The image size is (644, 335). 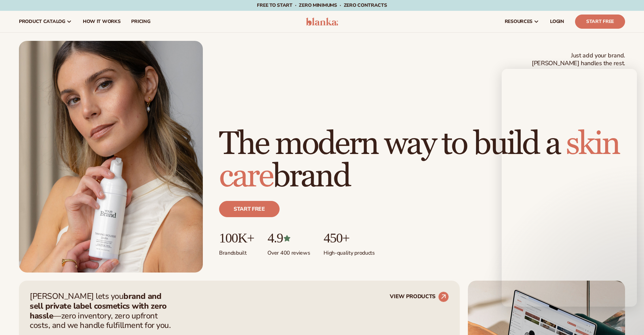 I want to click on span: skin care, so click(x=419, y=160).